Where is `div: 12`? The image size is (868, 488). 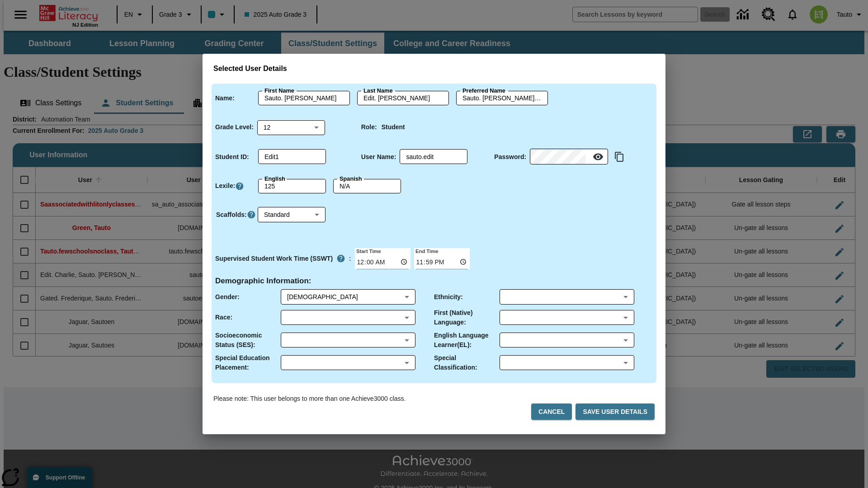 div: 12 is located at coordinates (292, 127).